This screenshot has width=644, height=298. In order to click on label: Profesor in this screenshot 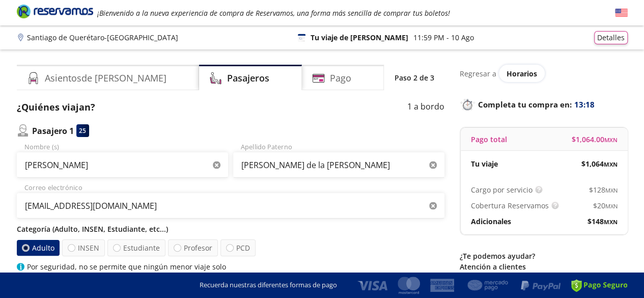, I will do `click(193, 248)`.